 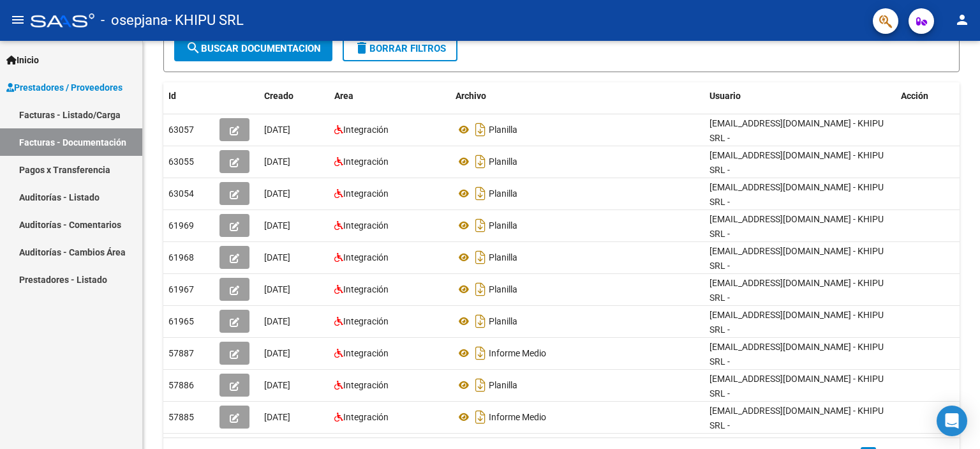 What do you see at coordinates (172, 96) in the screenshot?
I see `span: Id` at bounding box center [172, 96].